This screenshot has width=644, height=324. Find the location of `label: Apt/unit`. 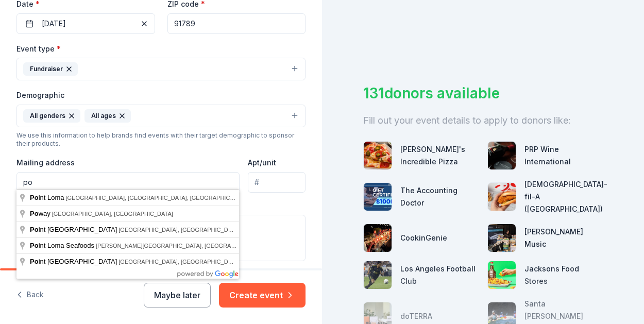

label: Apt/unit is located at coordinates (262, 163).